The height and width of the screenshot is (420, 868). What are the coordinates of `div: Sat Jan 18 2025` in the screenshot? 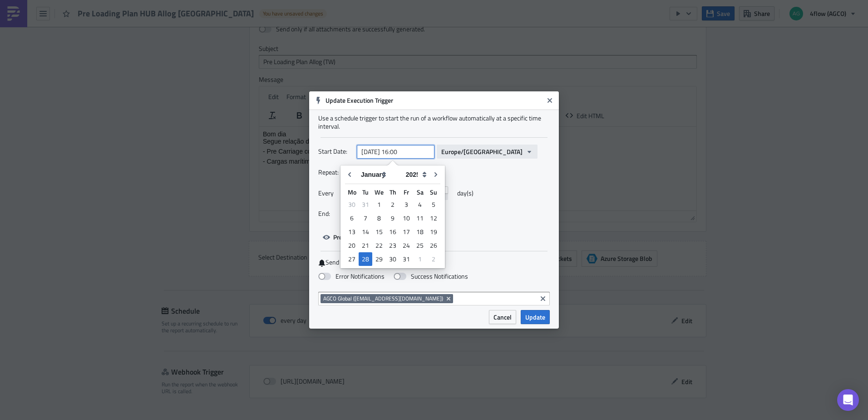 It's located at (420, 232).